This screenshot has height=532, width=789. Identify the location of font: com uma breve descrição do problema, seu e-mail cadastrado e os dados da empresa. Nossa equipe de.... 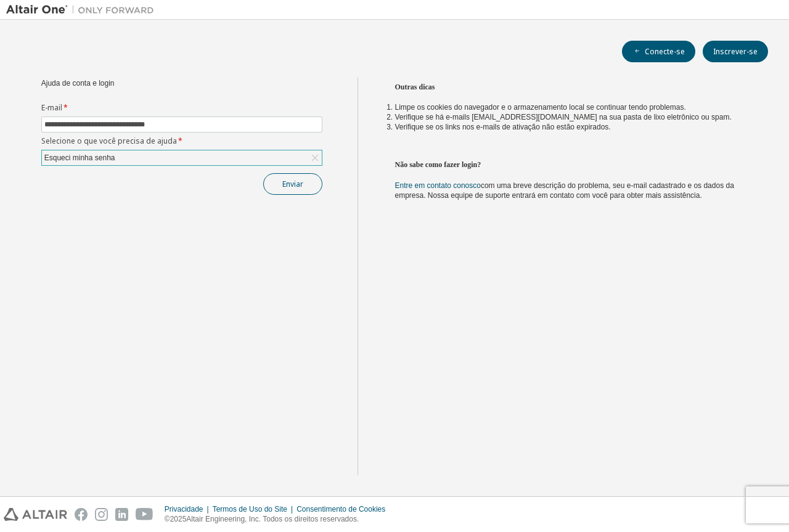
(564, 191).